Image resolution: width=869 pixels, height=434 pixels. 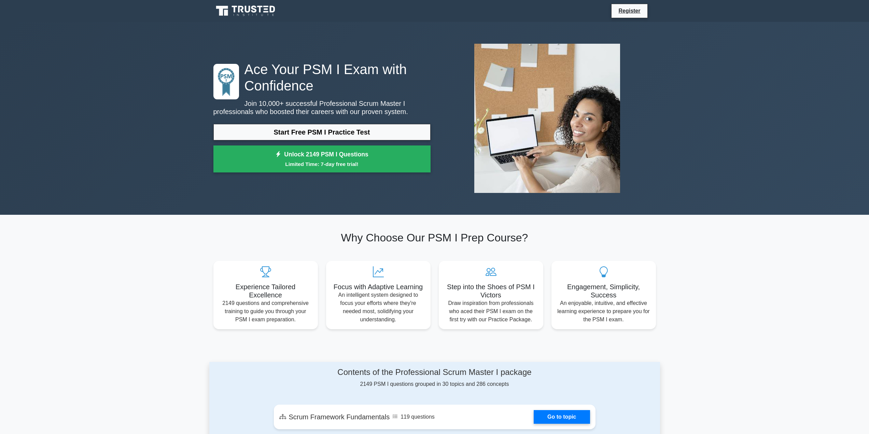 I want to click on h5: Engagement, Simplicity, Success, so click(x=604, y=291).